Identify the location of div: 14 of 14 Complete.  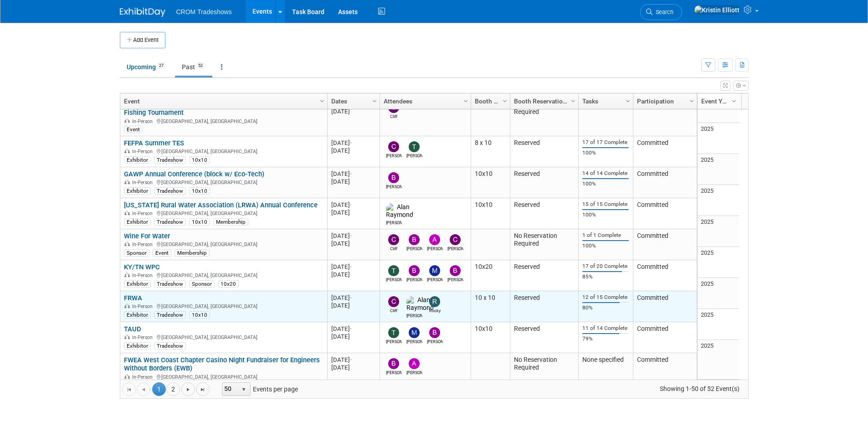
(606, 173).